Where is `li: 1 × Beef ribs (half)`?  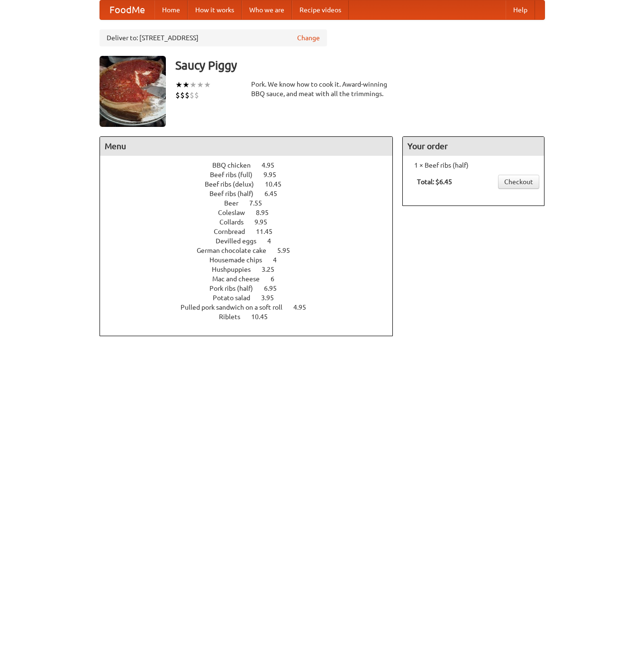 li: 1 × Beef ribs (half) is located at coordinates (473, 165).